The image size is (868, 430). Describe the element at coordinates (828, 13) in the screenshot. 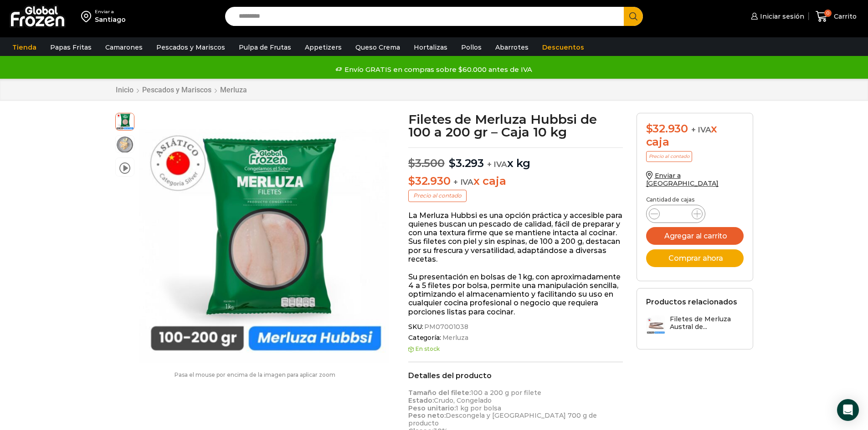

I see `span: 0` at that location.